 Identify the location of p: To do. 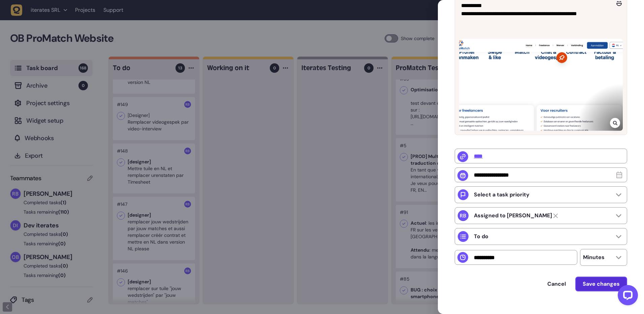
(481, 236).